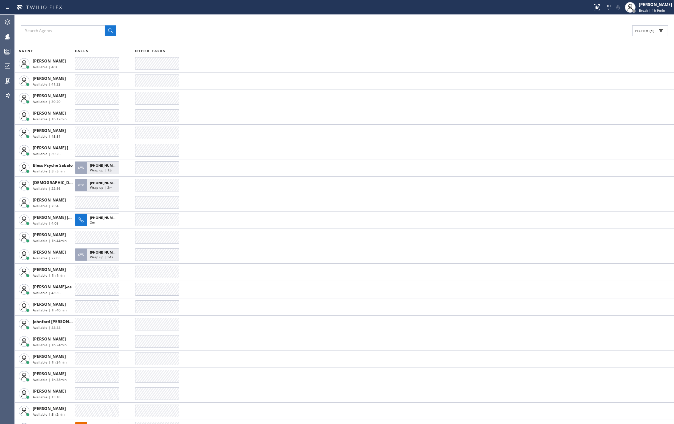 This screenshot has width=674, height=424. What do you see at coordinates (650, 31) in the screenshot?
I see `button: Filter (1)` at bounding box center [650, 31].